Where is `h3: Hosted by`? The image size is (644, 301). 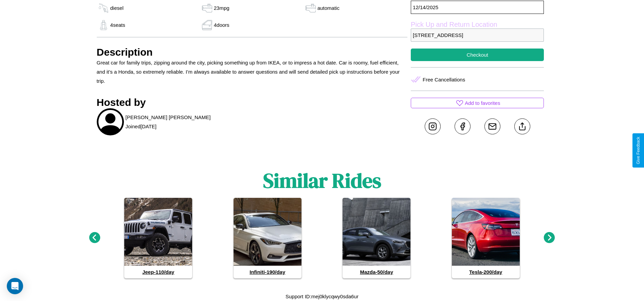 h3: Hosted by is located at coordinates (252, 102).